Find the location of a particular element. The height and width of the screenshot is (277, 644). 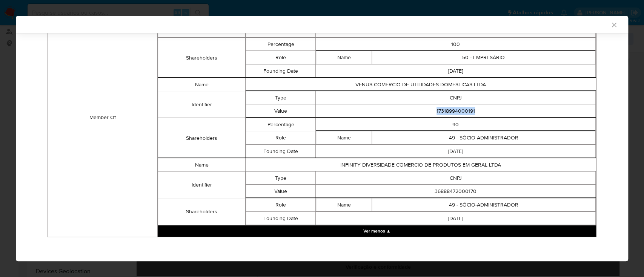

td: 36888472000170 is located at coordinates (456, 191).